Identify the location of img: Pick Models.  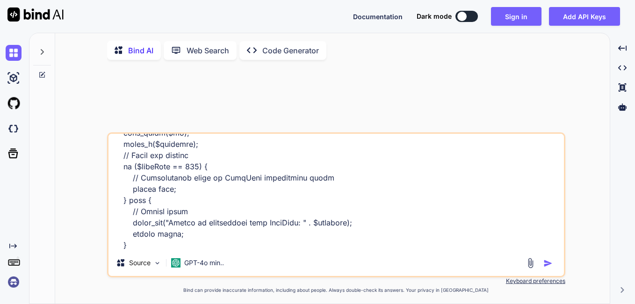
(157, 263).